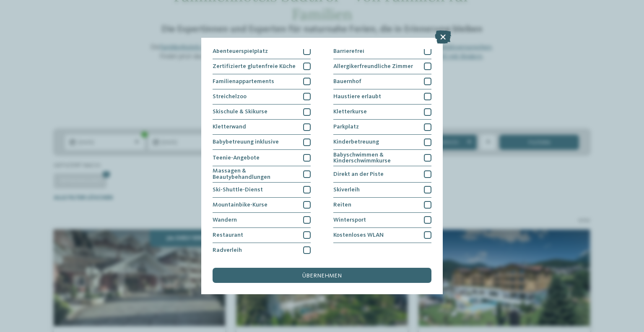  What do you see at coordinates (350, 112) in the screenshot?
I see `span: Kletterkurse` at bounding box center [350, 112].